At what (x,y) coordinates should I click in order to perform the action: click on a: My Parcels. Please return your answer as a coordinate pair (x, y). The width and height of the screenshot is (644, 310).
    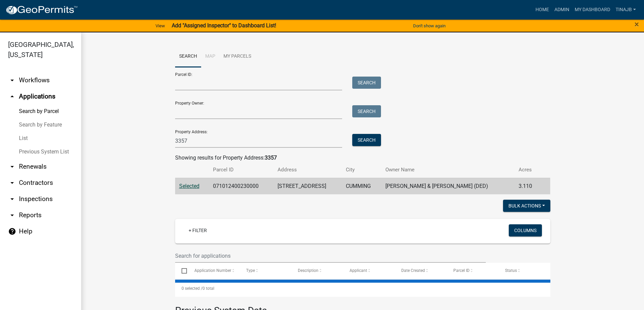
    Looking at the image, I should click on (238, 57).